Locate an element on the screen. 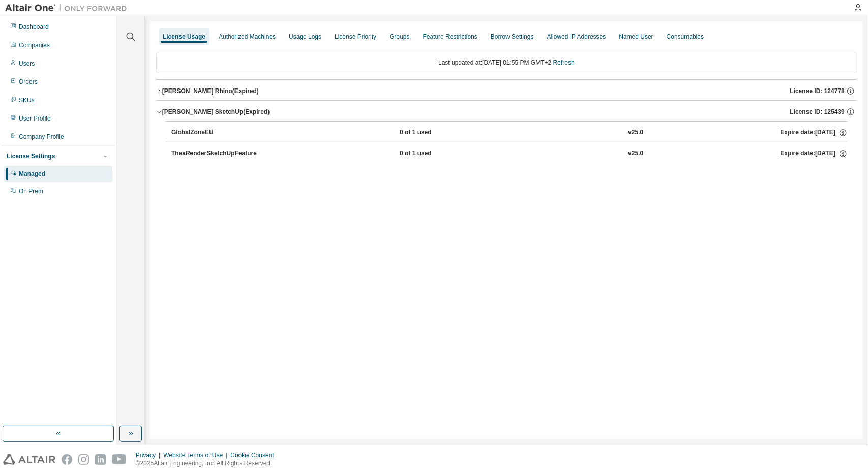 The width and height of the screenshot is (868, 474). div: Authorized Machines is located at coordinates (247, 37).